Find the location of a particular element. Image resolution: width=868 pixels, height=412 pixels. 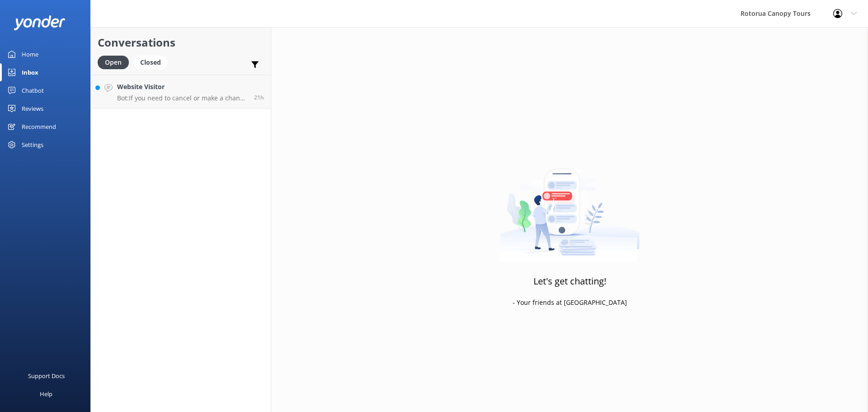

a: Closed is located at coordinates (153, 62).